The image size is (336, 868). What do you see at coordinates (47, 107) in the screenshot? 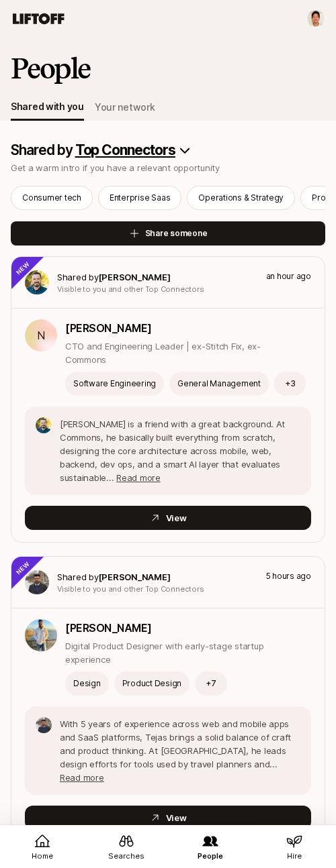
I see `button: Shared with you` at bounding box center [47, 107].